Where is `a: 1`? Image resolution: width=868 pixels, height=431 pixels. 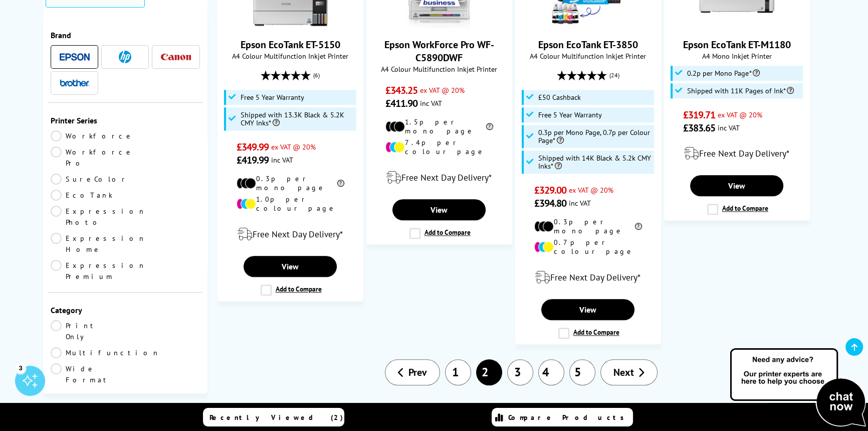
a: 1 is located at coordinates (459, 372).